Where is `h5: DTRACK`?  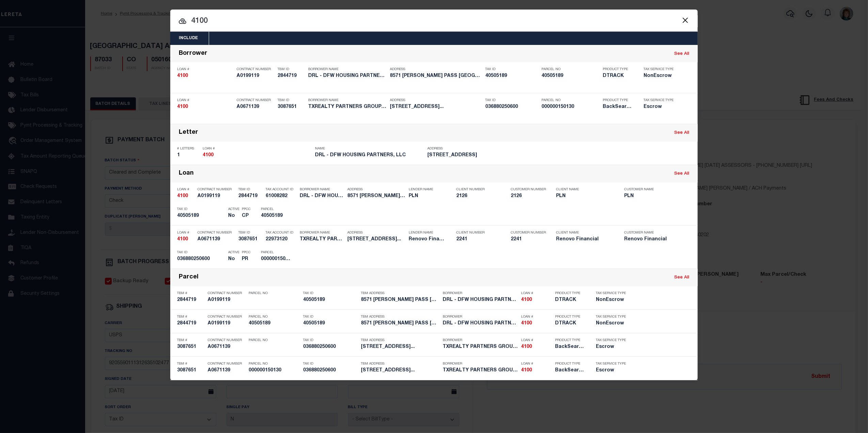 h5: DTRACK is located at coordinates (570, 300).